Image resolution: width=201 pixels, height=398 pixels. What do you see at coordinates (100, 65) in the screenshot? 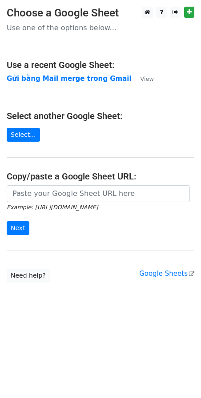
I see `h4: Use a recent Google Sheet:` at bounding box center [100, 65].